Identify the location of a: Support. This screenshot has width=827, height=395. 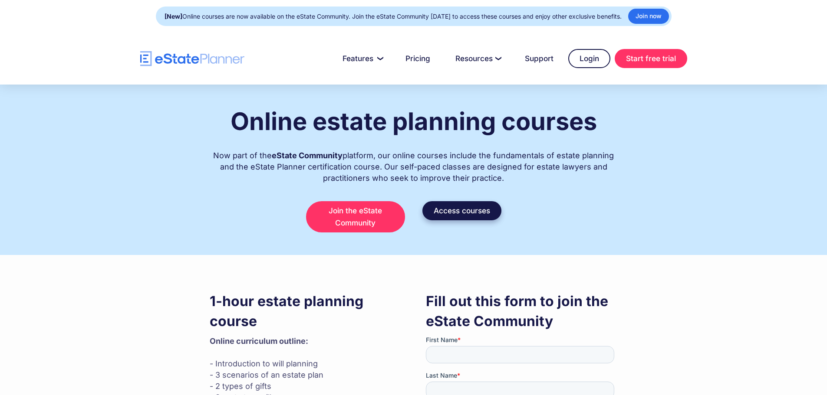
(539, 59).